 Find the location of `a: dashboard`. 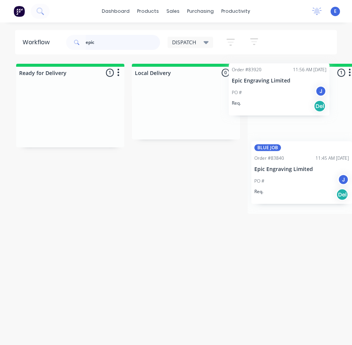

a: dashboard is located at coordinates (116, 11).